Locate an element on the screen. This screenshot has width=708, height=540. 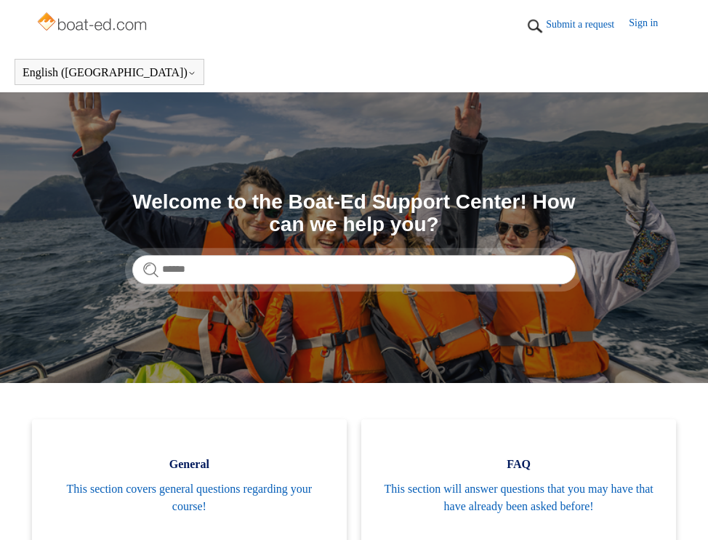
span: General is located at coordinates (189, 465).